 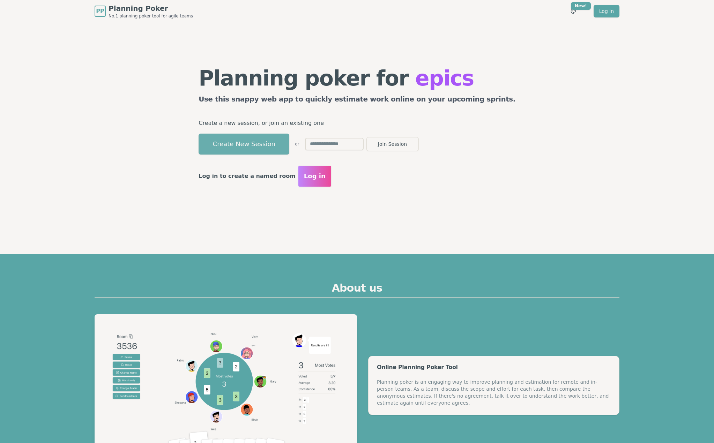 What do you see at coordinates (357, 123) in the screenshot?
I see `p: Create a new session, or join an existing one` at bounding box center [357, 123].